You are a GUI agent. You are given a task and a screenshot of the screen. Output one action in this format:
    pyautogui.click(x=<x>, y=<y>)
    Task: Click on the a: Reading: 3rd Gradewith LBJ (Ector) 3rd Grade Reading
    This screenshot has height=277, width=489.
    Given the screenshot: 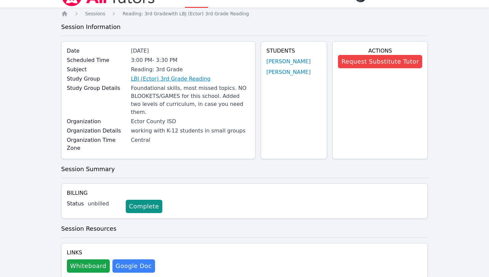 What is the action you would take?
    pyautogui.click(x=186, y=14)
    